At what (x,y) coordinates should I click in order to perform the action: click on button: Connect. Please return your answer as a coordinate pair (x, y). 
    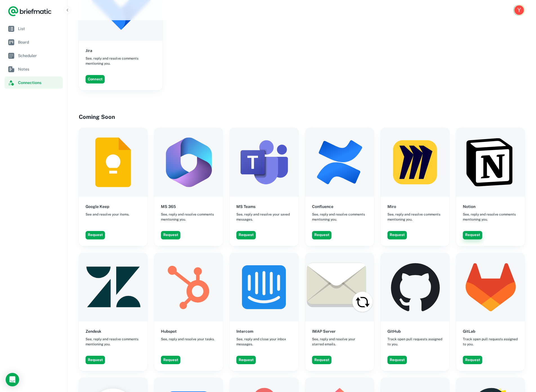
    Looking at the image, I should click on (95, 79).